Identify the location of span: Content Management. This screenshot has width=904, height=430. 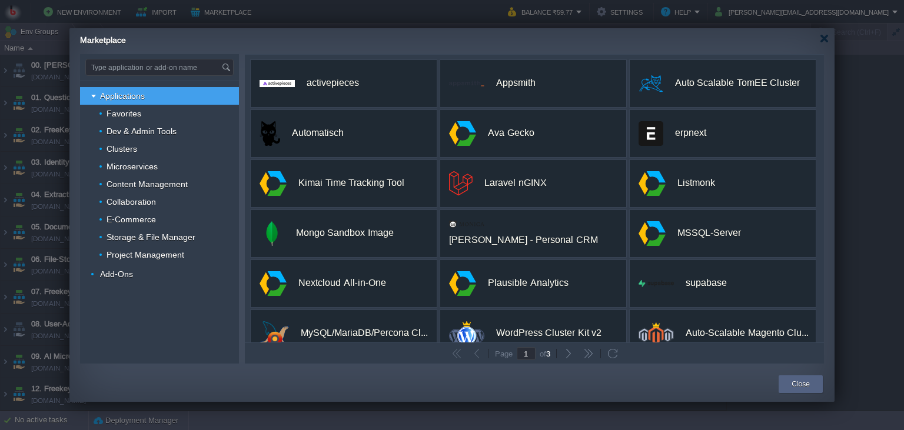
(147, 184).